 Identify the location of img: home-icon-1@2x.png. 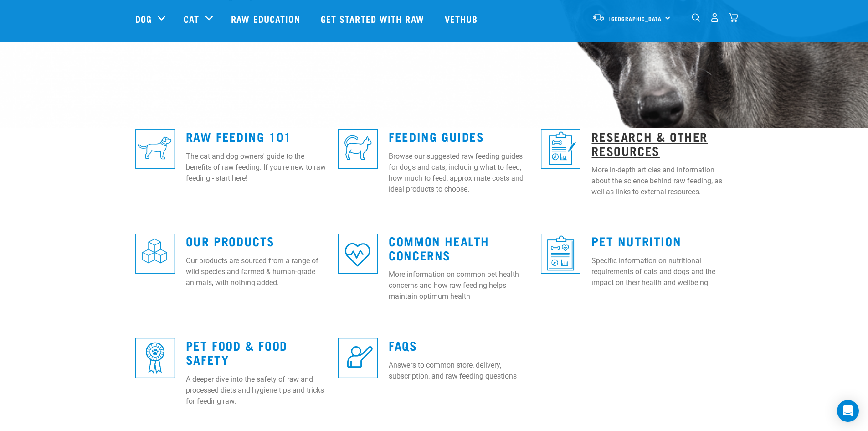
(696, 17).